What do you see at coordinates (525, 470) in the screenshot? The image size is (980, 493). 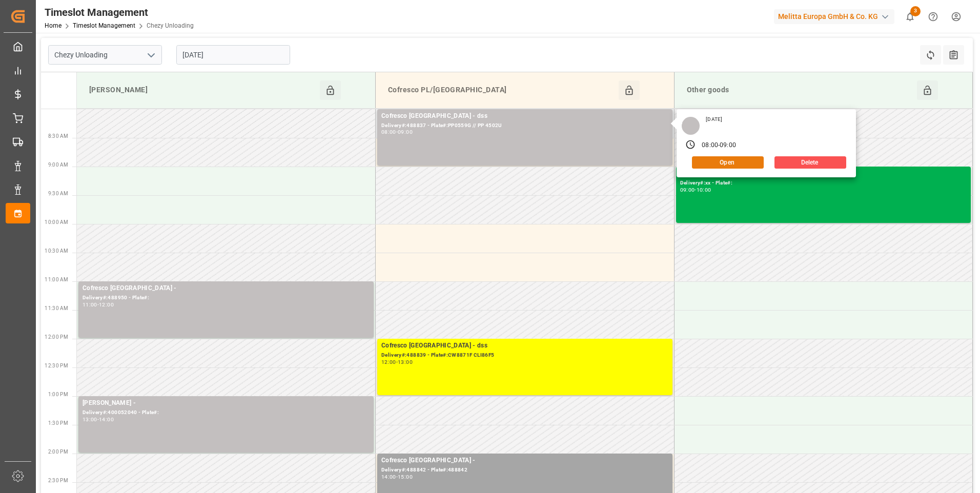 I see `div: Delivery#:488842 - Plate#:488842` at bounding box center [525, 470].